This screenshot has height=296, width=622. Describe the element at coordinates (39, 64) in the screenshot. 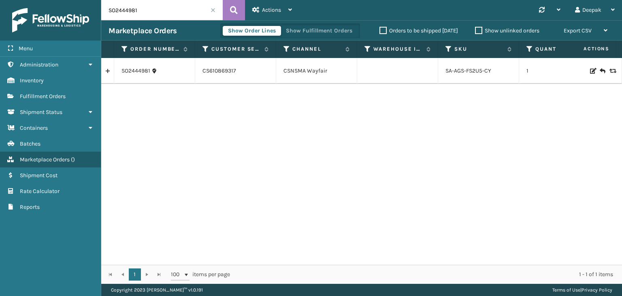

I see `span: Administration` at that location.